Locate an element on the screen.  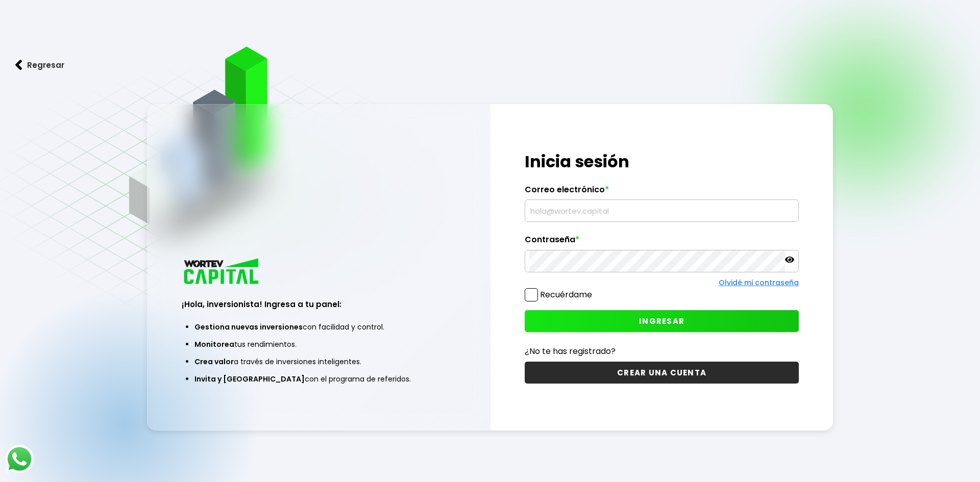
img: logo_wortev_capital is located at coordinates (222, 272).